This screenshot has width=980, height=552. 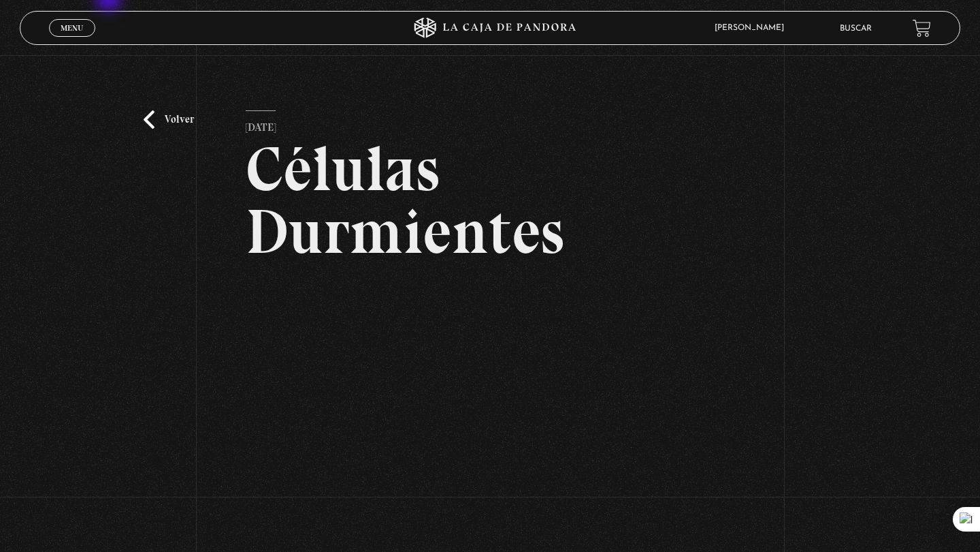 I want to click on h2: Células Durmientes, so click(x=490, y=201).